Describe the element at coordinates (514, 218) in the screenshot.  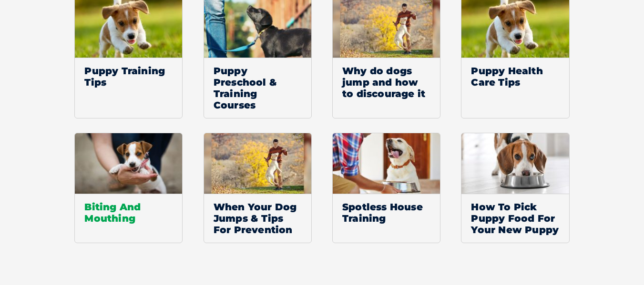
I see `span: How To Pick Puppy Food For Your New Puppy` at that location.